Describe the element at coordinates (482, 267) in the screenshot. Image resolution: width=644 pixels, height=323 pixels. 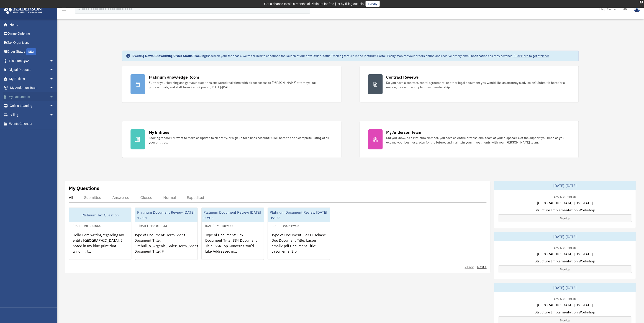
I see `a: Next >` at that location.